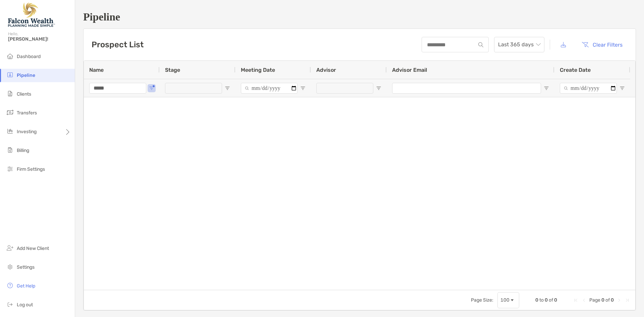 Image resolution: width=644 pixels, height=317 pixels. Describe the element at coordinates (96, 70) in the screenshot. I see `span: Name` at that location.